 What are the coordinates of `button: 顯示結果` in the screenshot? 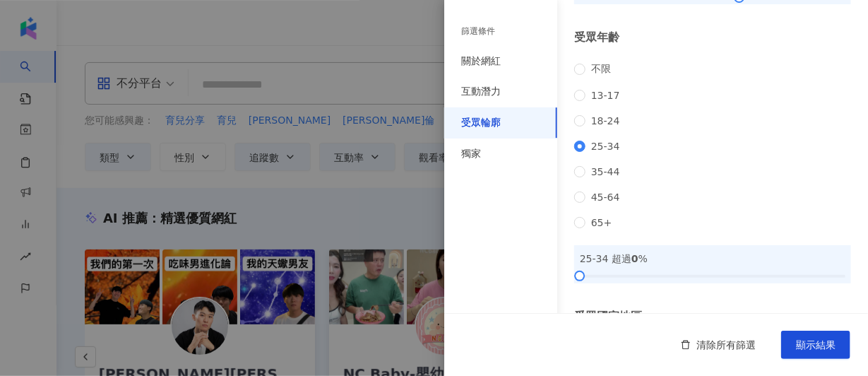 It's located at (816, 345).